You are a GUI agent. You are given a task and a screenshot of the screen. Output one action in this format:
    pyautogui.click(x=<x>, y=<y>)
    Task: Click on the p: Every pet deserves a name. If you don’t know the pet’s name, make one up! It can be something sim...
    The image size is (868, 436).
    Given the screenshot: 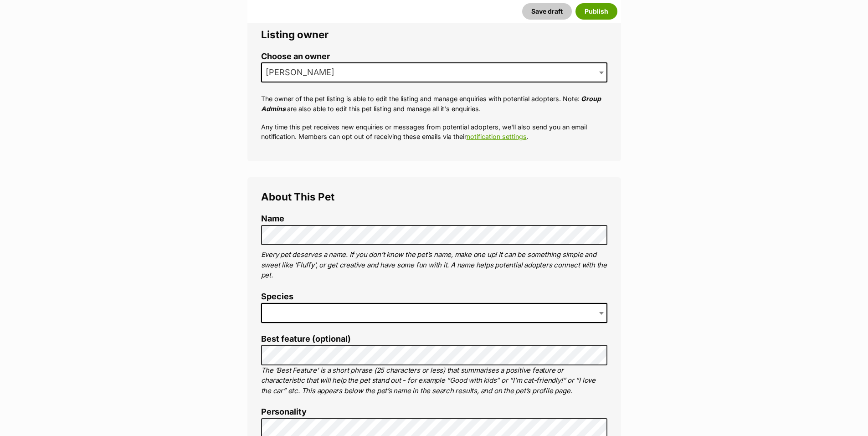 What is the action you would take?
    pyautogui.click(x=434, y=265)
    